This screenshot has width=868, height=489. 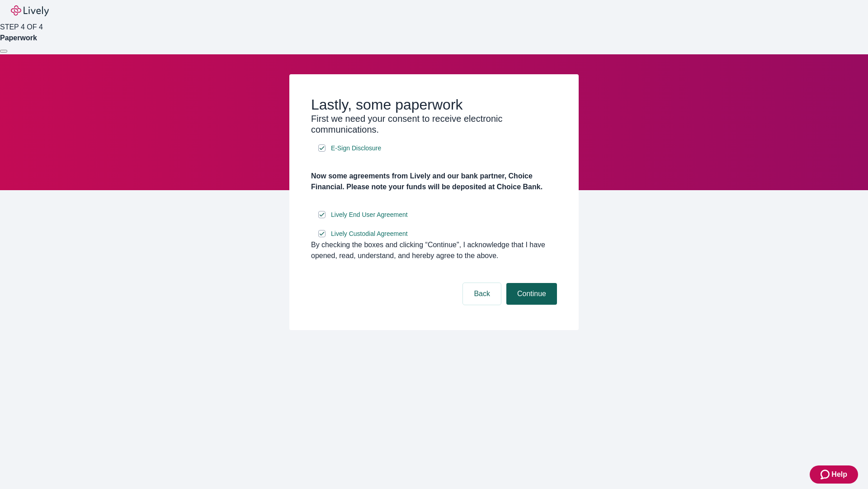 I want to click on span: Lively End User Agreement, so click(x=370, y=215).